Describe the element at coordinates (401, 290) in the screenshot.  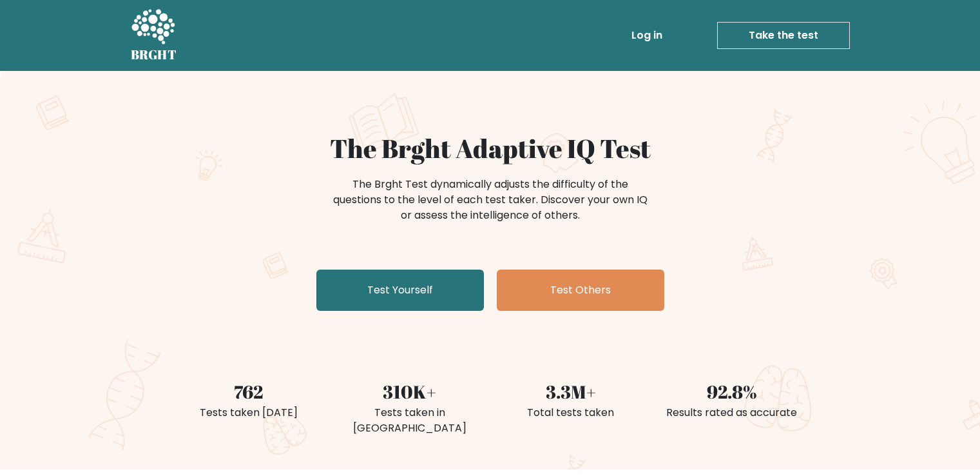
I see `a: Test Yourself` at that location.